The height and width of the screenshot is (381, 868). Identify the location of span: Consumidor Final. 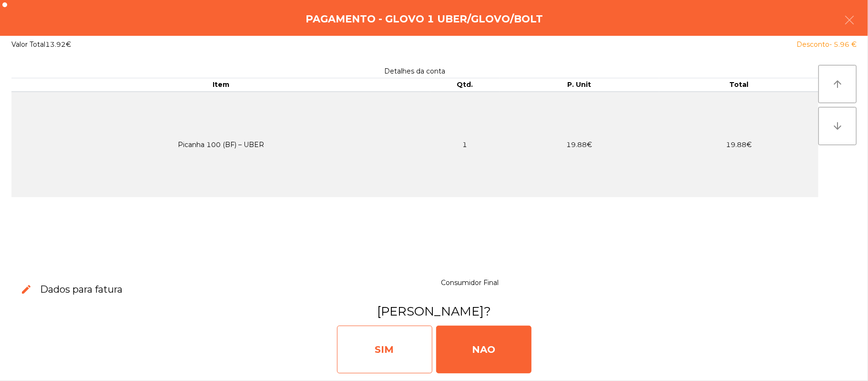
(470, 282).